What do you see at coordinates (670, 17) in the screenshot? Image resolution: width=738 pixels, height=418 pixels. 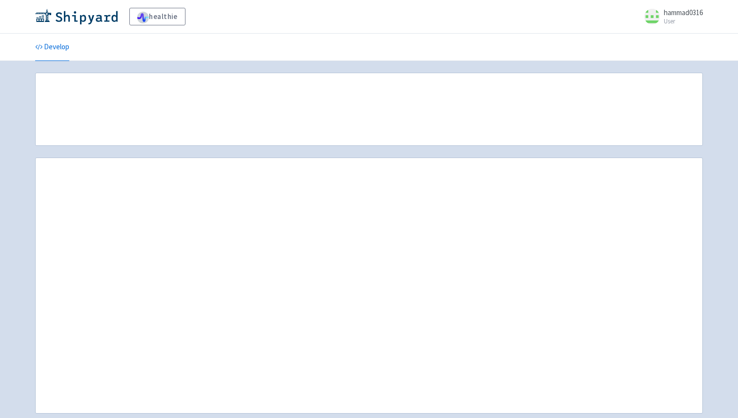 I see `a: hammad0316 User` at bounding box center [670, 17].